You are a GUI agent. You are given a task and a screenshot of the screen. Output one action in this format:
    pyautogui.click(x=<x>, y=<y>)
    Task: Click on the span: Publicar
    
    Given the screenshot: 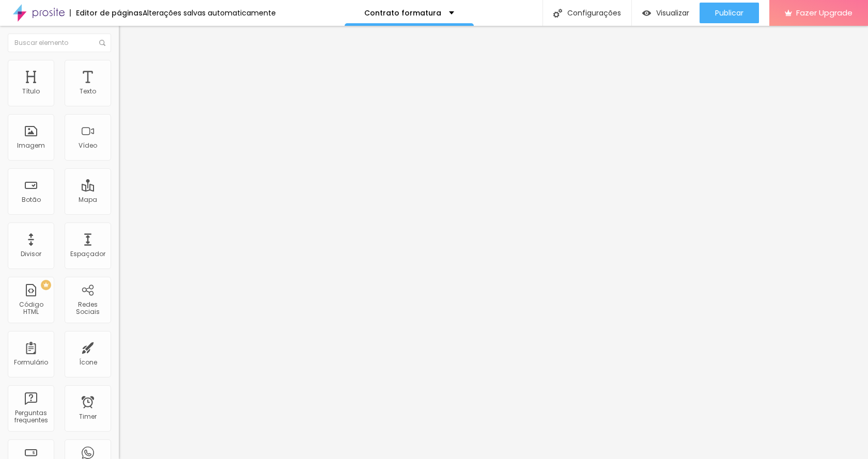 What is the action you would take?
    pyautogui.click(x=729, y=13)
    